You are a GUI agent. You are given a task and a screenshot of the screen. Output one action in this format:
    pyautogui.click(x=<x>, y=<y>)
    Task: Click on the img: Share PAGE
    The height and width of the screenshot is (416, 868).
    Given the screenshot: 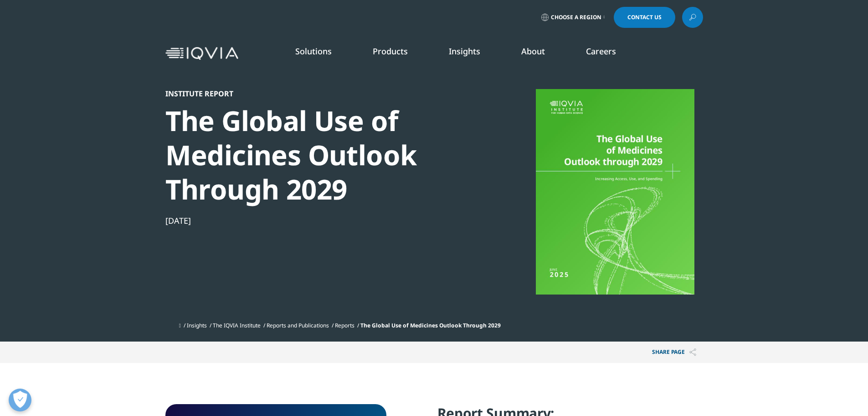 What is the action you would take?
    pyautogui.click(x=693, y=352)
    